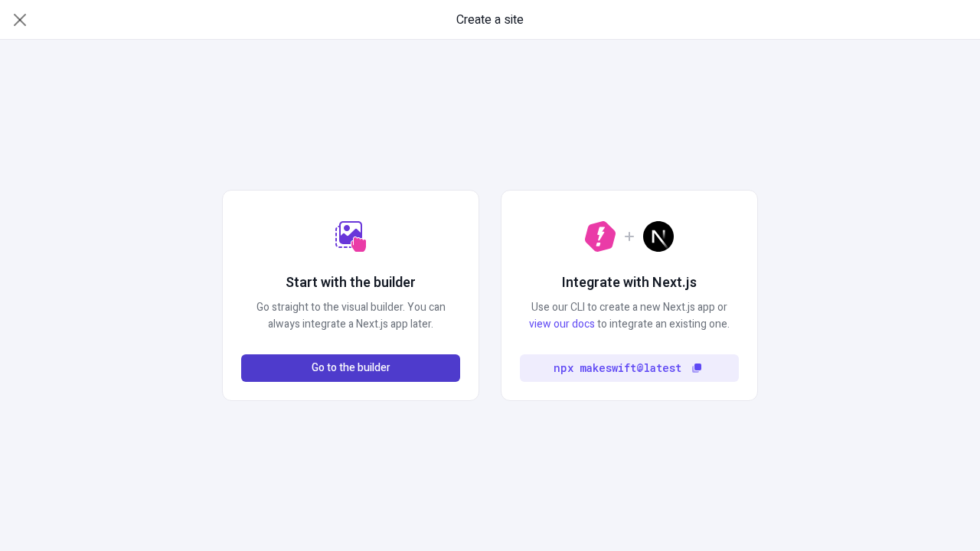  Describe the element at coordinates (562, 323) in the screenshot. I see `a: view our docs` at that location.